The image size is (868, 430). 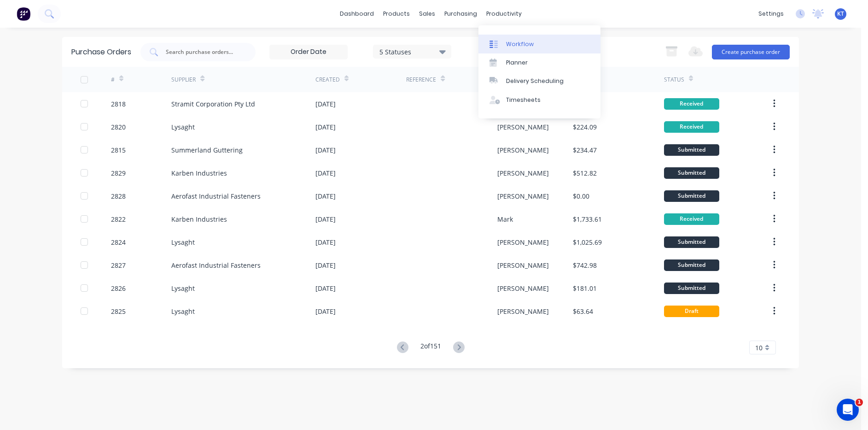 What do you see at coordinates (751, 52) in the screenshot?
I see `button: Create purchase order` at bounding box center [751, 52].